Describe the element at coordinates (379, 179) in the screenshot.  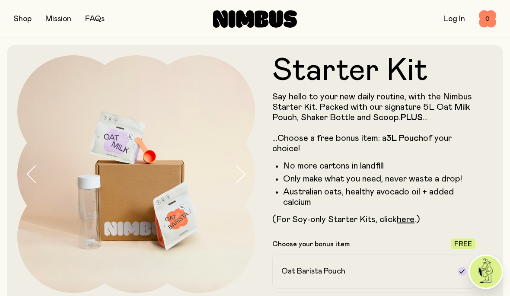
I see `li: Only make what you need, never waste a drop!` at that location.